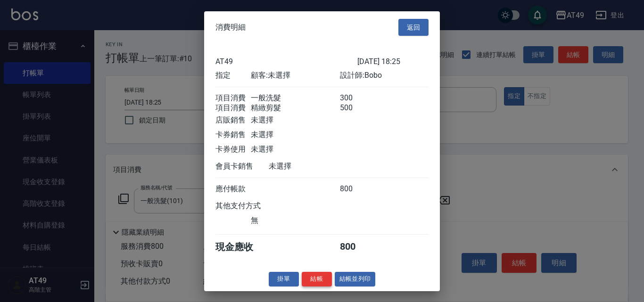 The width and height of the screenshot is (644, 302). Describe the element at coordinates (233, 120) in the screenshot. I see `div: 店販銷售` at that location.